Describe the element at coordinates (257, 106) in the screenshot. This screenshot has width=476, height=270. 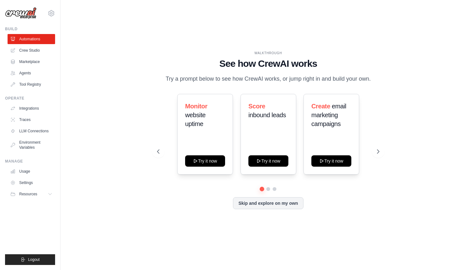
I see `span: Score` at that location.